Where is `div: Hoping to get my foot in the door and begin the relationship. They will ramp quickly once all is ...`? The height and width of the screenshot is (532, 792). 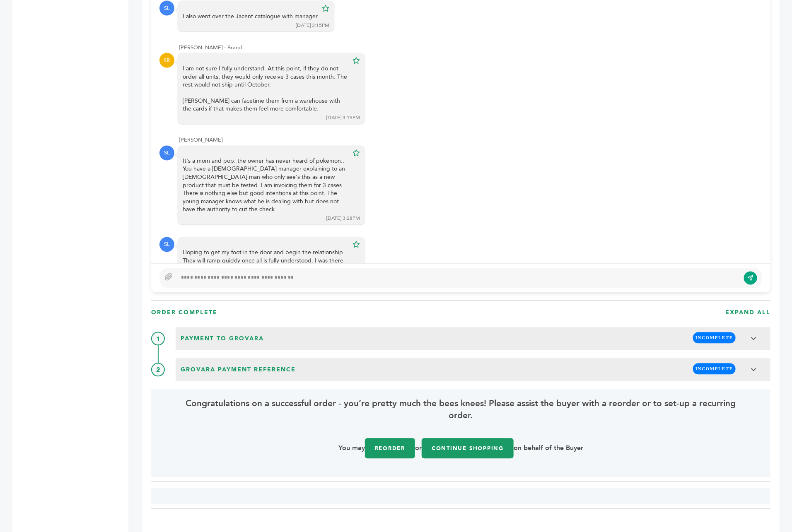
div: Hoping to get my foot in the door and begin the relationship. They will ramp quickly once all is ... is located at coordinates (265, 265).